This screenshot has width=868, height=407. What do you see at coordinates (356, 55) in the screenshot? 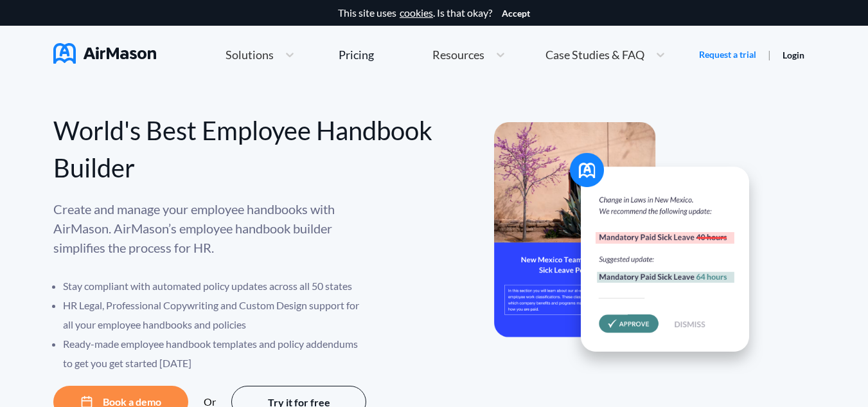
I see `div: Pricing` at bounding box center [356, 55].